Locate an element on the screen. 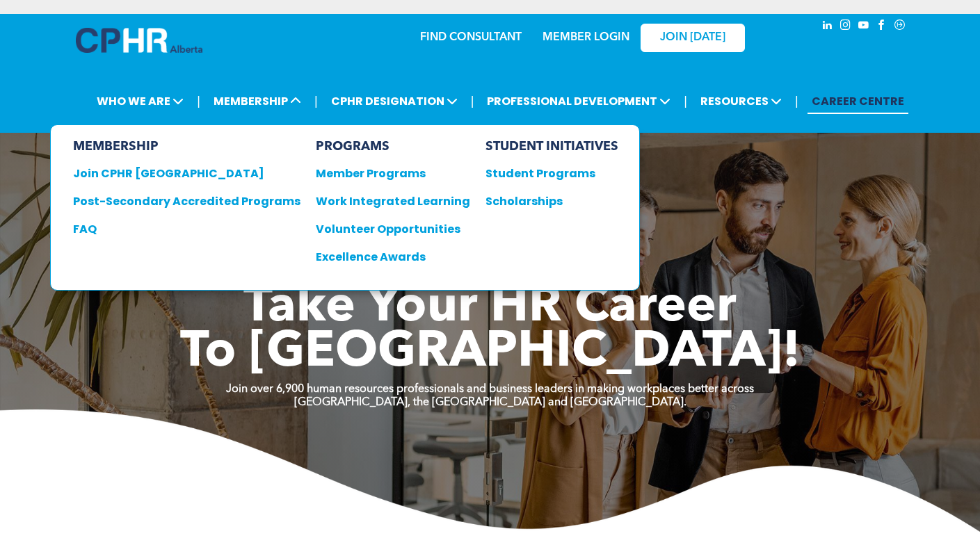 The width and height of the screenshot is (980, 545). a: FAQ is located at coordinates (187, 229).